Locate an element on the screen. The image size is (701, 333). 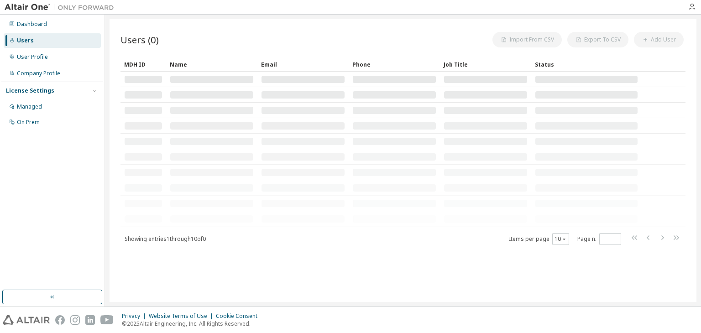
button: Import From CSV is located at coordinates (527, 40).